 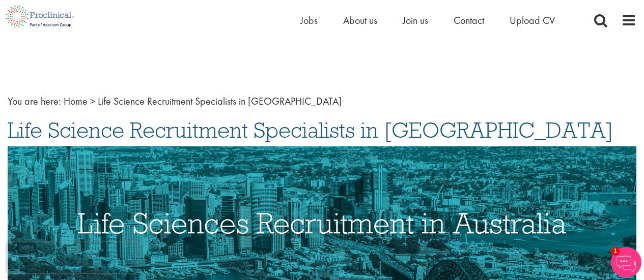 What do you see at coordinates (309, 21) in the screenshot?
I see `a: Jobs` at bounding box center [309, 21].